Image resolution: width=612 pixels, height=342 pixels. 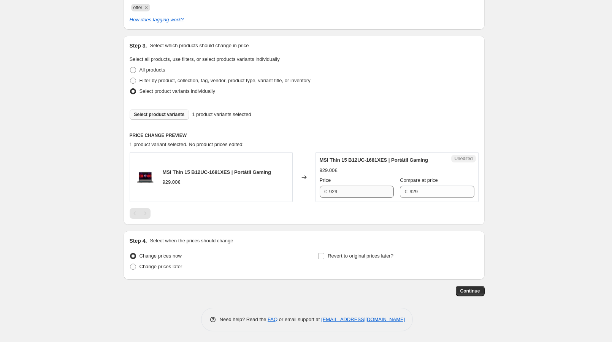 I want to click on i: How does tagging work?, so click(x=157, y=19).